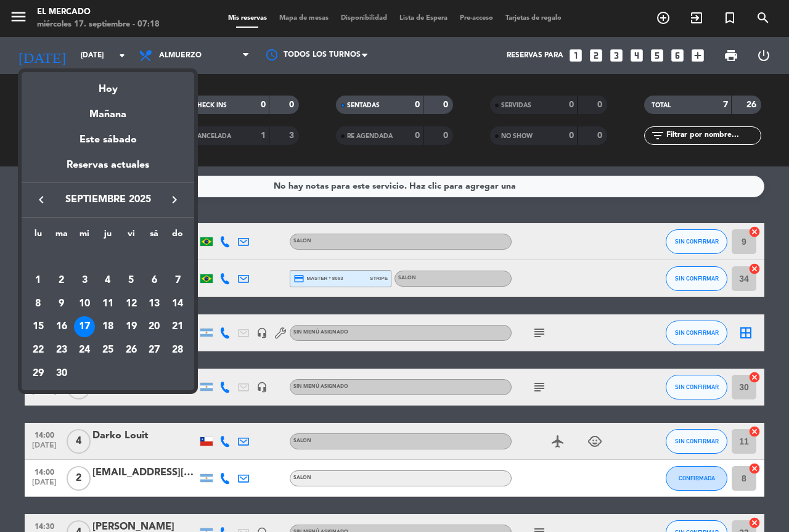 Image resolution: width=789 pixels, height=532 pixels. What do you see at coordinates (108, 304) in the screenshot?
I see `div: 11` at bounding box center [108, 304].